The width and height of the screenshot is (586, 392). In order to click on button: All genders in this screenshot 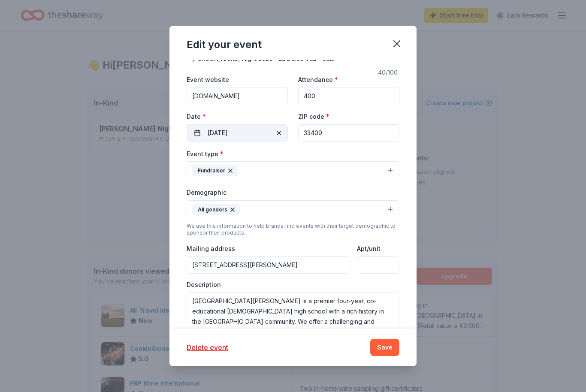, I will do `click(293, 210)`.